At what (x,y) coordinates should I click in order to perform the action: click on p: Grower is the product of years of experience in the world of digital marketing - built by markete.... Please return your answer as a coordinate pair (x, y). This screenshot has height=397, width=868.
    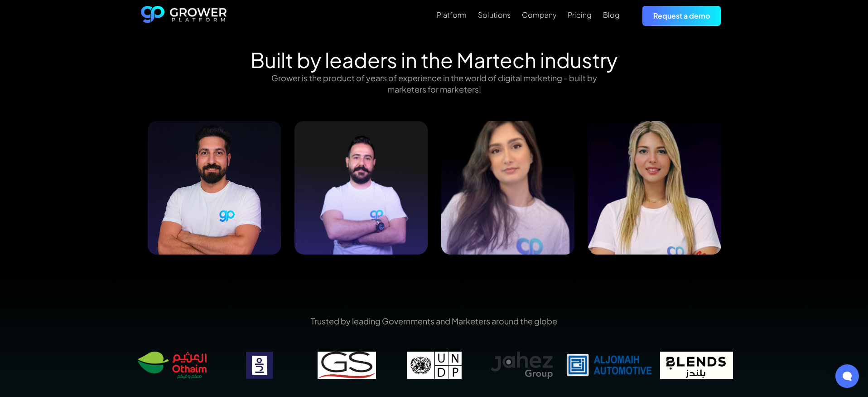
    Looking at the image, I should click on (434, 84).